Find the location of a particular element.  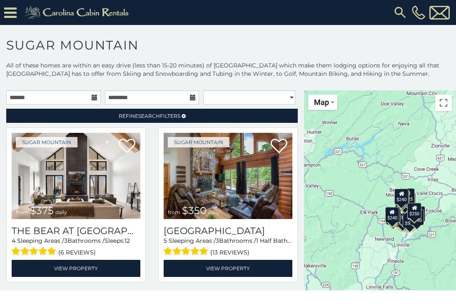

div: $250 is located at coordinates (415, 210).